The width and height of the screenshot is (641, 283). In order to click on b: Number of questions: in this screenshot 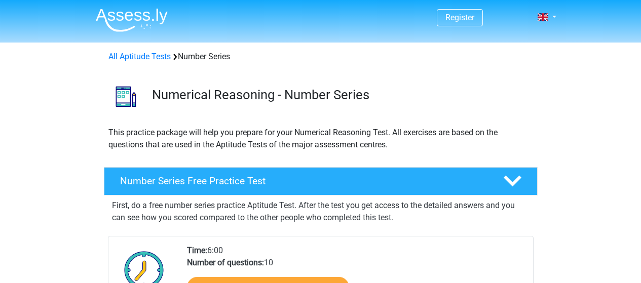, I will do `click(225, 262)`.